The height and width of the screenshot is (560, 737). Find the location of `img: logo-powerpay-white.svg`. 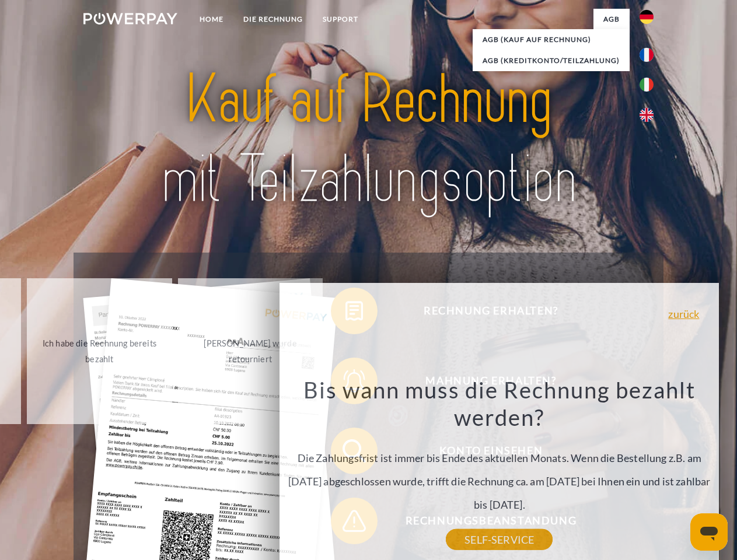

img: logo-powerpay-white.svg is located at coordinates (130, 18).